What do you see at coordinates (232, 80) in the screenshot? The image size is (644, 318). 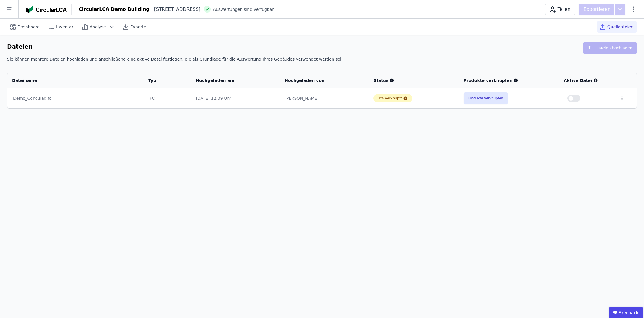 I see `div: Hochgeladen am` at bounding box center [232, 80].